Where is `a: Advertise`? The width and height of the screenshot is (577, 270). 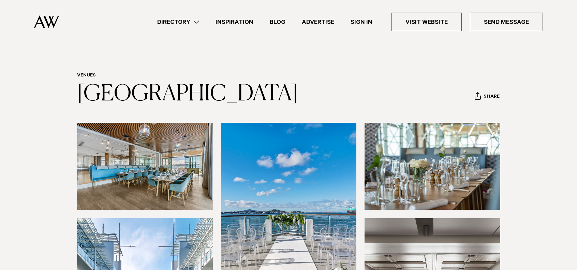
a: Advertise is located at coordinates (318, 22).